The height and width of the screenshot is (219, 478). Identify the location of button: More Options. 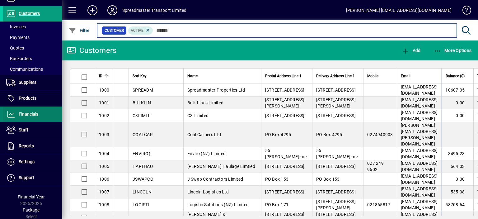
(453, 50).